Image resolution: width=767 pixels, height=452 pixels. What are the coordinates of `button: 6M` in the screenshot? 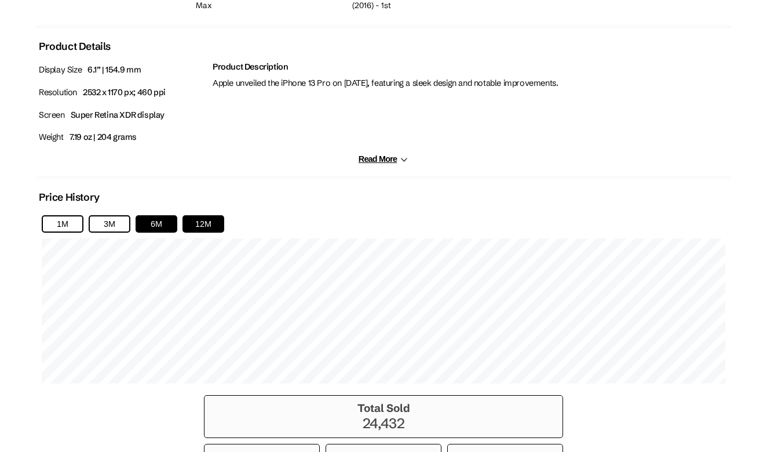 It's located at (157, 224).